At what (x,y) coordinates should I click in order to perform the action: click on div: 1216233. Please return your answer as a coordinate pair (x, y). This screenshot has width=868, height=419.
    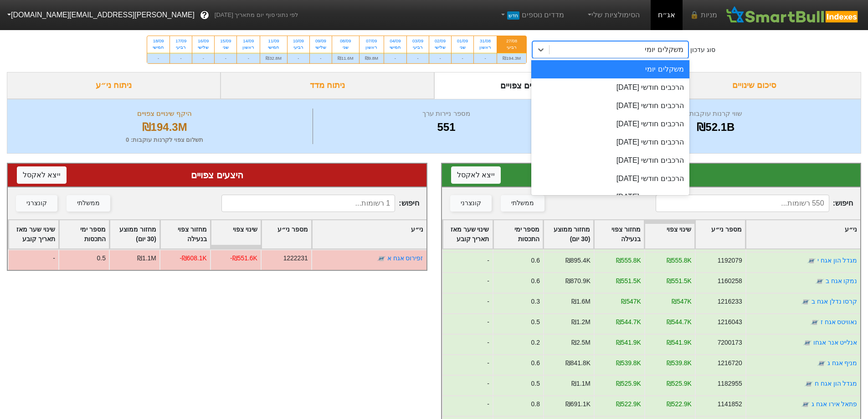
    Looking at the image, I should click on (729, 301).